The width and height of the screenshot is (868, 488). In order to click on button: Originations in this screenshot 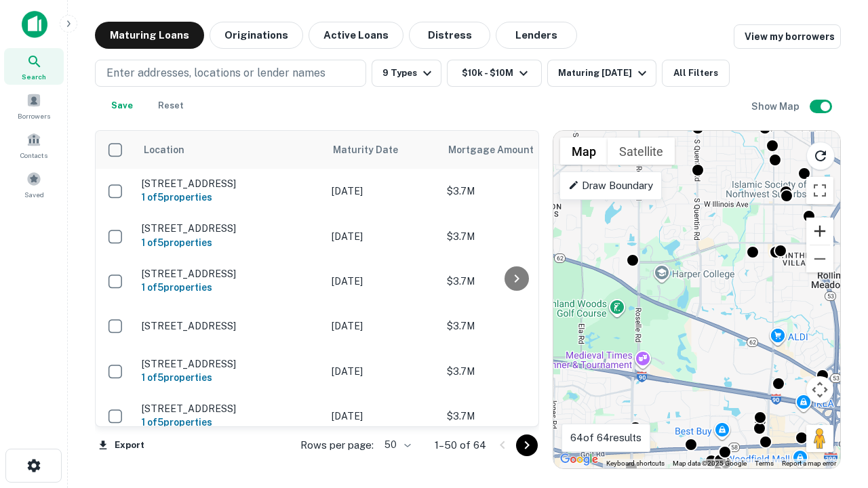, I will do `click(256, 36)`.